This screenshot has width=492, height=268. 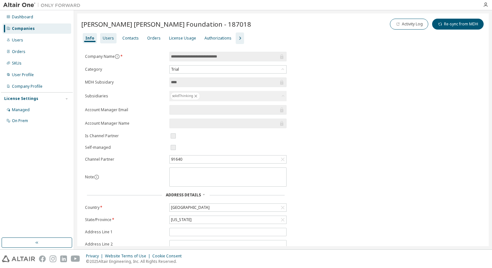 What do you see at coordinates (125, 136) in the screenshot?
I see `label: Is Channel Partner` at bounding box center [125, 136].